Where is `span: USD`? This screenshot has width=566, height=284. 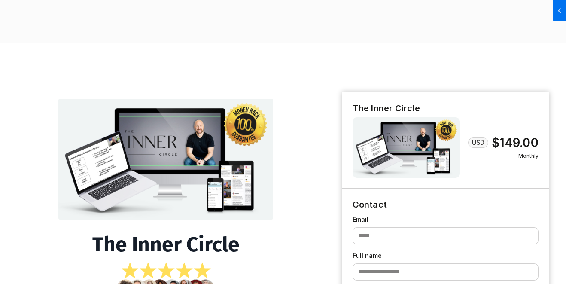 span: USD is located at coordinates (478, 143).